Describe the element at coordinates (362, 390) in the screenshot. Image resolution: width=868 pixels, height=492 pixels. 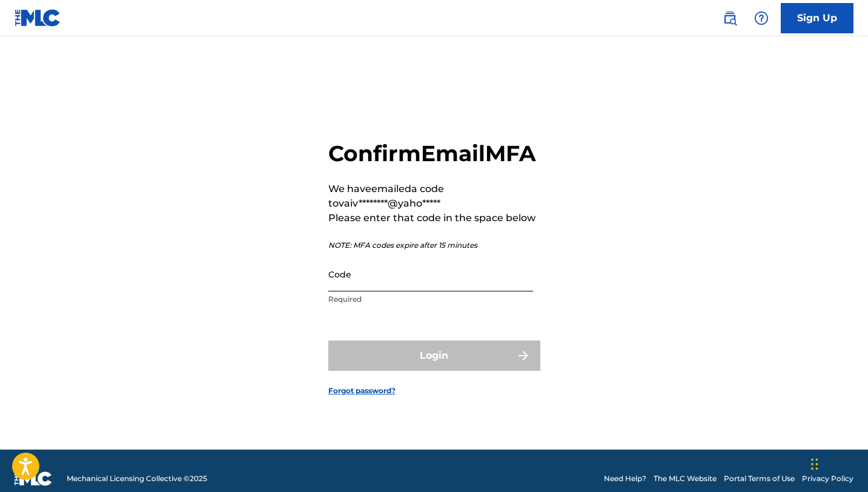
I see `a: Forgot password?` at that location.